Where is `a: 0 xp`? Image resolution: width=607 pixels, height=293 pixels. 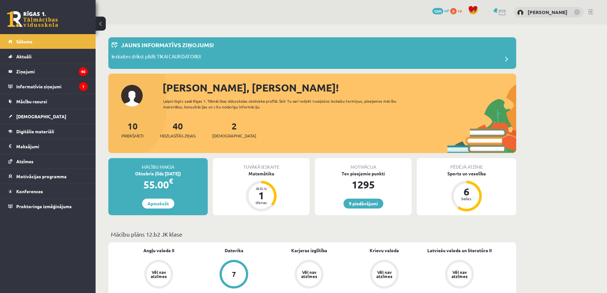 a: 0 xp is located at coordinates (457, 11).